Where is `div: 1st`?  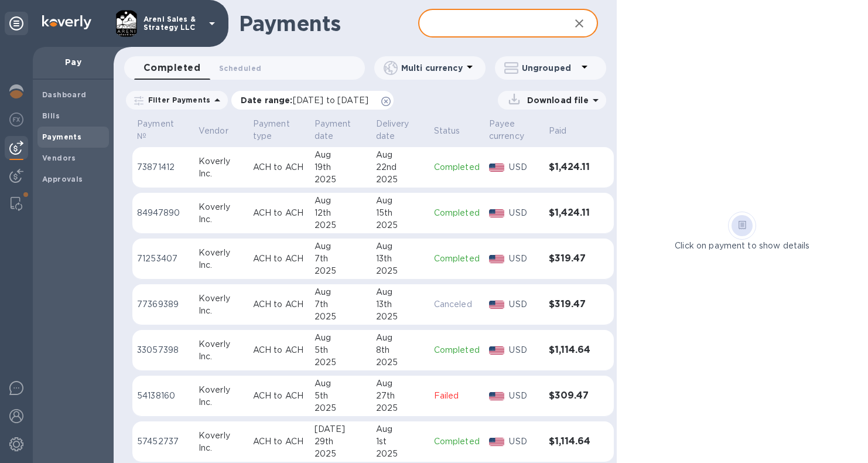
div: 1st is located at coordinates (400, 441).